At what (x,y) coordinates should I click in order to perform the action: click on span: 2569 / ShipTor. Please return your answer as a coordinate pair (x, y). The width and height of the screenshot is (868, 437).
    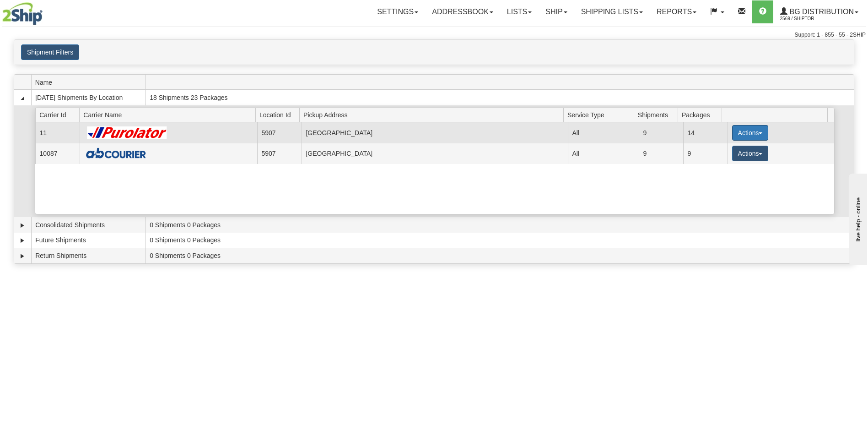
    Looking at the image, I should click on (815, 19).